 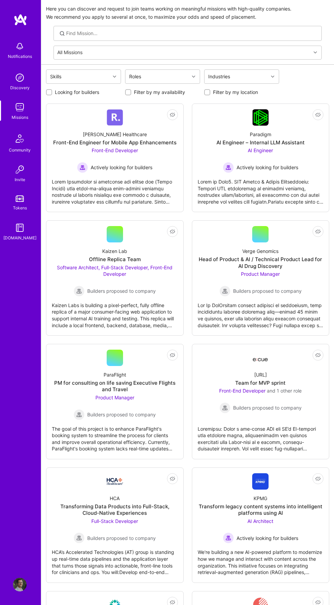 What do you see at coordinates (115, 143) in the screenshot?
I see `div: Front-End Engineer for Mobile App Enhancements` at bounding box center [115, 143].